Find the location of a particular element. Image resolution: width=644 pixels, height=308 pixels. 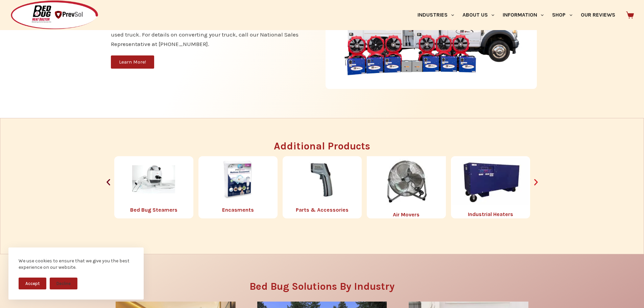

button: Open LiveChat chat widget is located at coordinates (16, 13).